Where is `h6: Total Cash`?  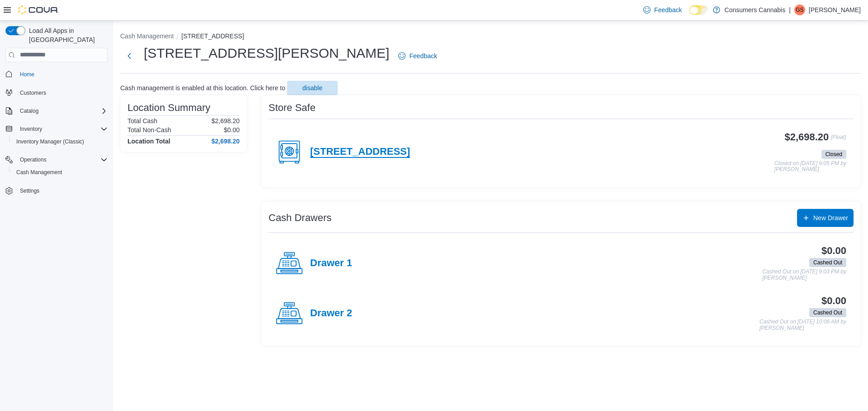 h6: Total Cash is located at coordinates (142, 121).